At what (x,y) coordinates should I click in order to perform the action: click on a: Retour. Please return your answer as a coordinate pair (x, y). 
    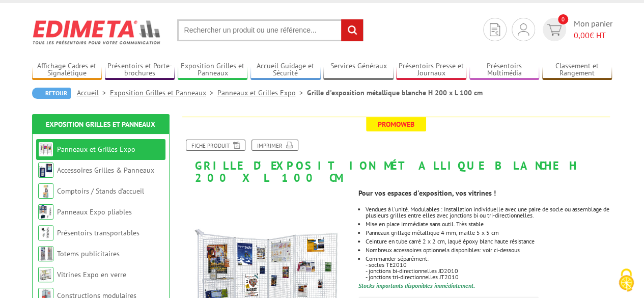
    Looking at the image, I should click on (51, 93).